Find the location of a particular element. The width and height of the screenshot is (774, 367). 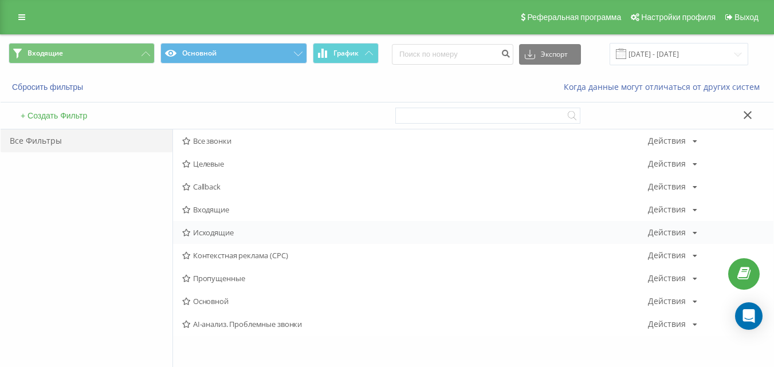

button: Основной is located at coordinates (233, 53).